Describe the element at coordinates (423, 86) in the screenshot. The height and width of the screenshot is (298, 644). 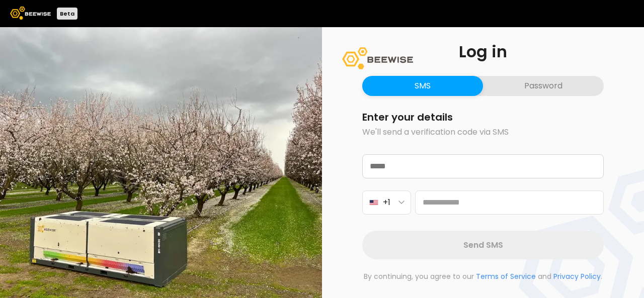
I see `button: SMS` at that location.